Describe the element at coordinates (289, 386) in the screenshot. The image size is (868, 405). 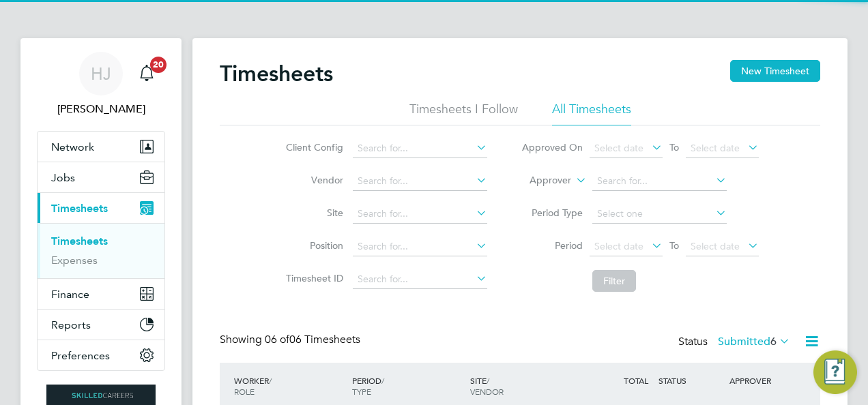
I see `div: WORKER` at that location.